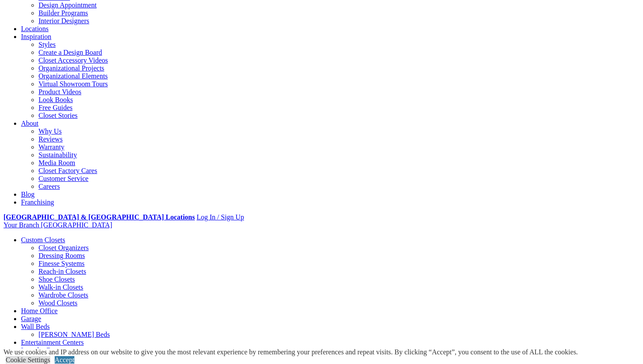 This screenshot has height=364, width=643. What do you see at coordinates (73, 83) in the screenshot?
I see `a: Virtual Showroom Tours` at bounding box center [73, 83].